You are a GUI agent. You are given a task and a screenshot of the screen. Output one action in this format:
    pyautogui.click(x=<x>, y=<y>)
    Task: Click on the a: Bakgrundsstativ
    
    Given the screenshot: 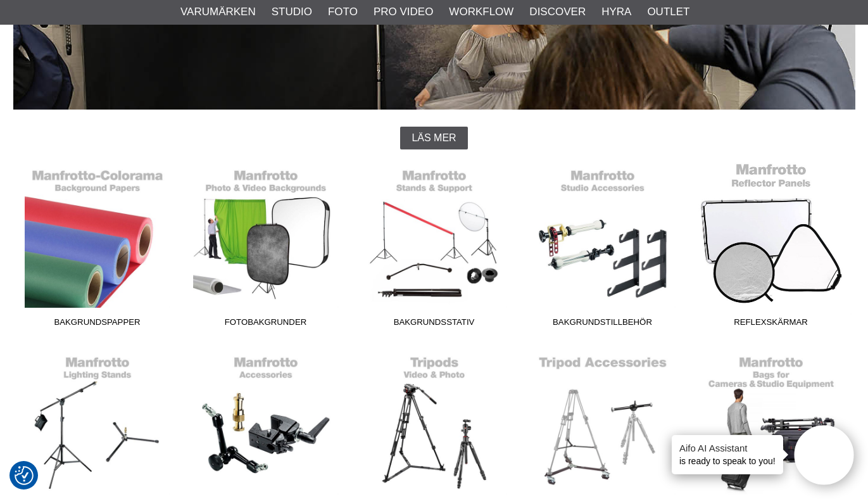 What is the action you would take?
    pyautogui.click(x=434, y=247)
    